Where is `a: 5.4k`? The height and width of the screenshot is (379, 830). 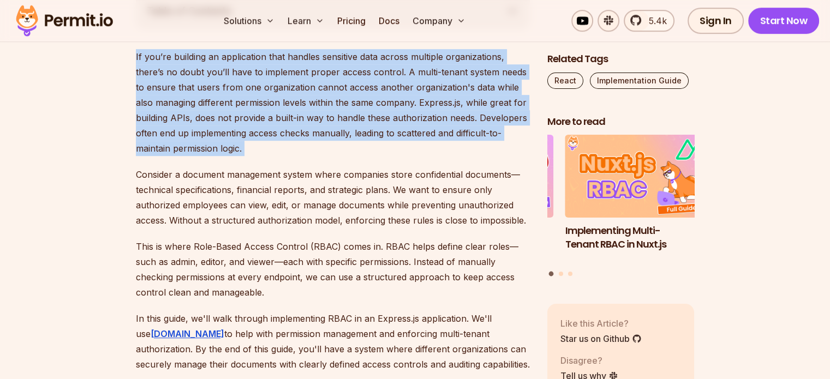
a: 5.4k is located at coordinates (649, 21).